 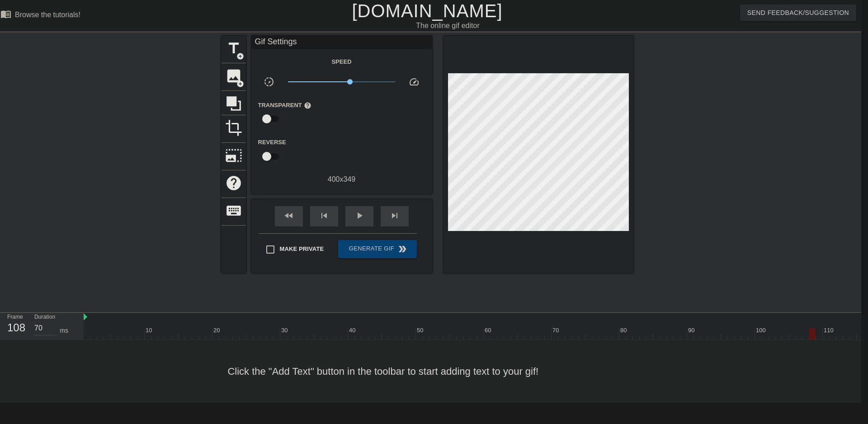 What do you see at coordinates (394, 215) in the screenshot?
I see `span: skip_next` at bounding box center [394, 215].